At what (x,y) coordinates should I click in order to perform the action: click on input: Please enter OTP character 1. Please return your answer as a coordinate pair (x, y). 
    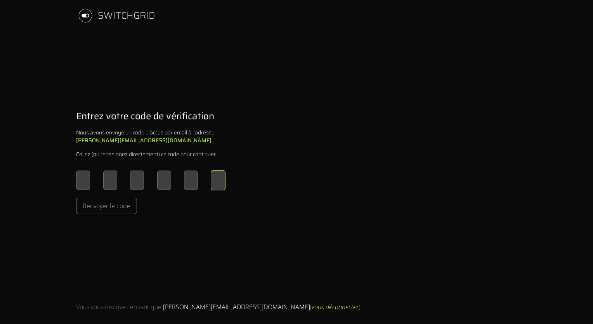
    Looking at the image, I should click on (83, 180).